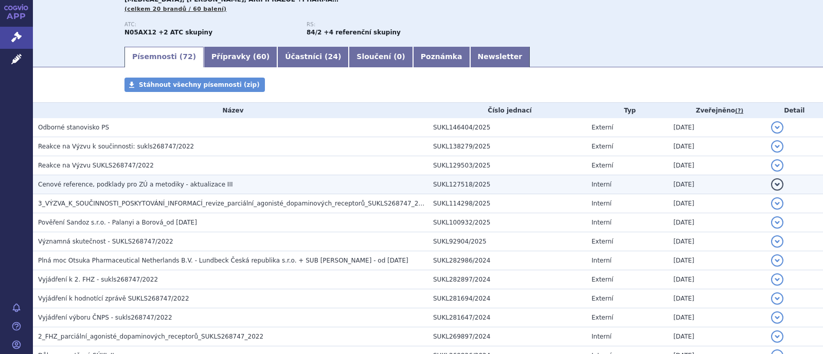 This screenshot has width=823, height=354. I want to click on span: 60, so click(261, 57).